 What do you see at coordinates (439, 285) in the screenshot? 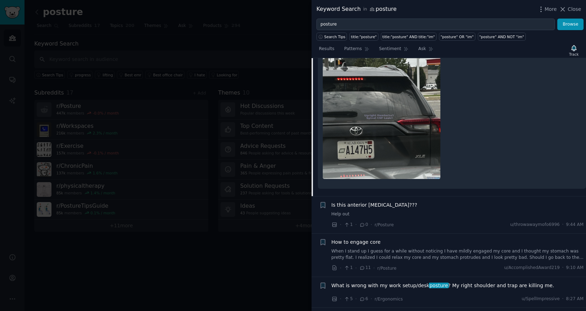
I see `span: posture` at bounding box center [439, 285].